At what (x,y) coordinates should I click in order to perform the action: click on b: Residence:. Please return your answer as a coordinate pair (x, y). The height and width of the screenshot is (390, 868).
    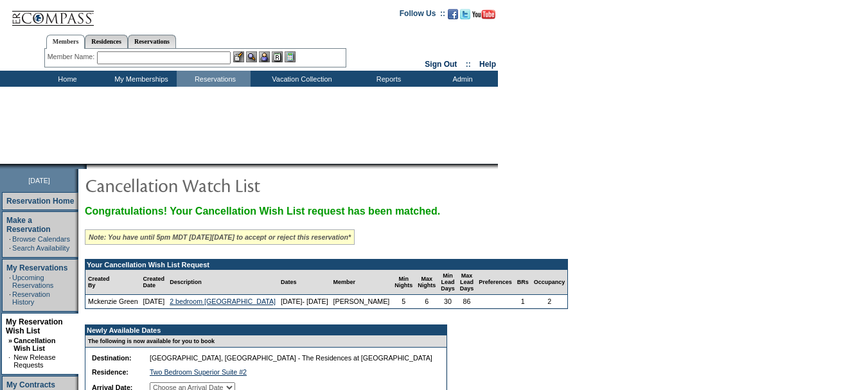
    Looking at the image, I should click on (110, 373).